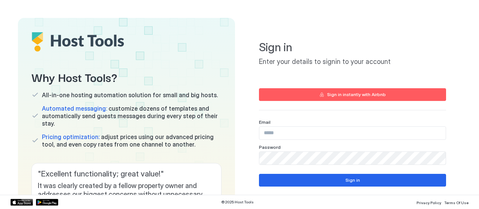 This screenshot has width=479, height=209. What do you see at coordinates (22, 202) in the screenshot?
I see `div: App Store` at bounding box center [22, 202].